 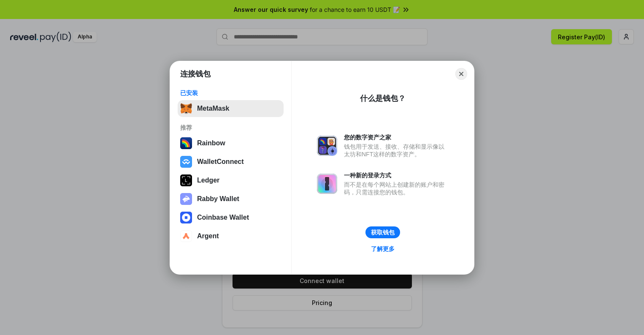 I want to click on div: Argent, so click(x=208, y=236).